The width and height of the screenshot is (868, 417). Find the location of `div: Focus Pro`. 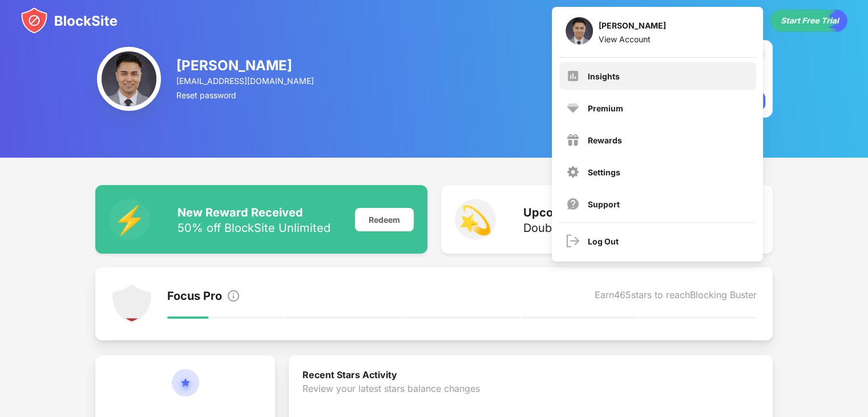

div: Focus Pro is located at coordinates (195, 297).